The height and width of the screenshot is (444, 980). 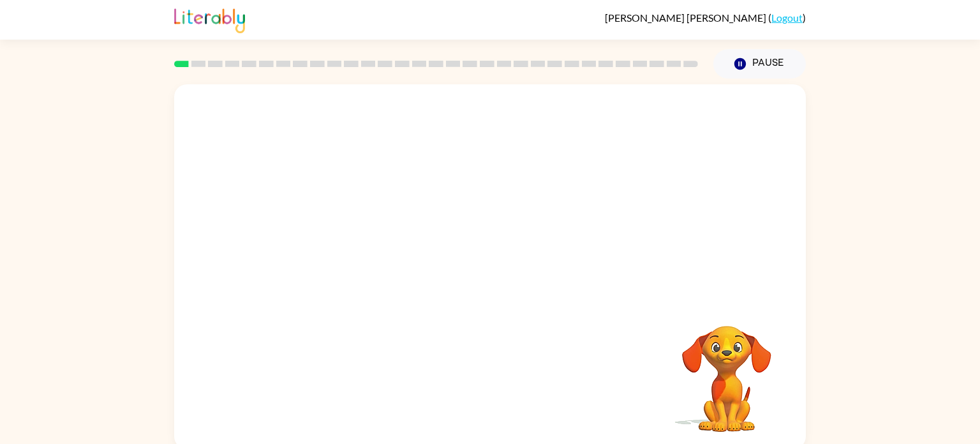 What do you see at coordinates (727, 369) in the screenshot?
I see `video: Your browser must support playing .mp4 files to use Literably. Please try using another browser.` at bounding box center [727, 369].